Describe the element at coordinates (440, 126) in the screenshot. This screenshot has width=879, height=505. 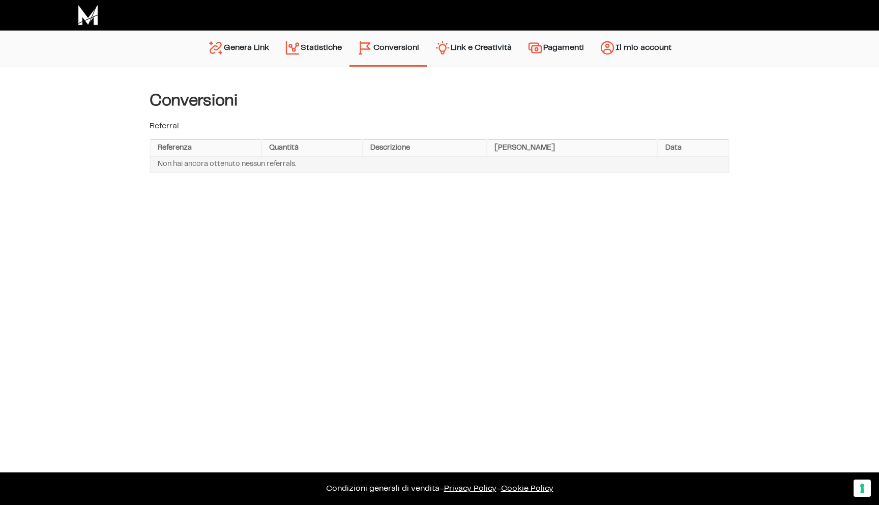
I see `p: Referral` at that location.